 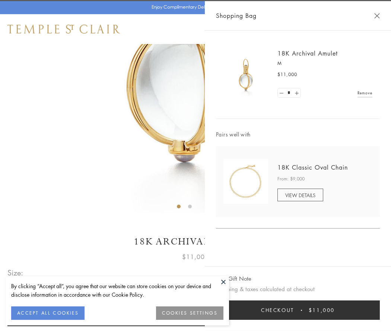 I want to click on span: Shopping Bag, so click(x=236, y=16).